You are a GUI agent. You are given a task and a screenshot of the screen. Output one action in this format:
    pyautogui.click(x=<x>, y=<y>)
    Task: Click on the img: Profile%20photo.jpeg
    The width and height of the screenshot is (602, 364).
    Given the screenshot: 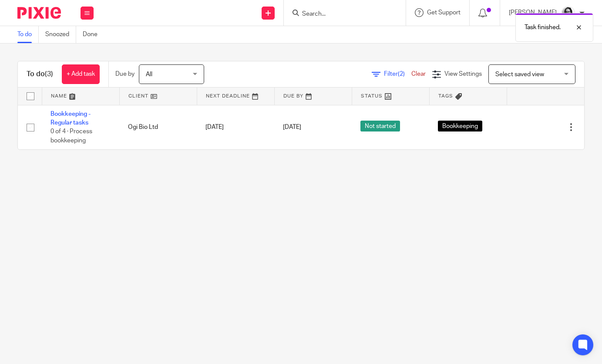 What is the action you would take?
    pyautogui.click(x=568, y=13)
    